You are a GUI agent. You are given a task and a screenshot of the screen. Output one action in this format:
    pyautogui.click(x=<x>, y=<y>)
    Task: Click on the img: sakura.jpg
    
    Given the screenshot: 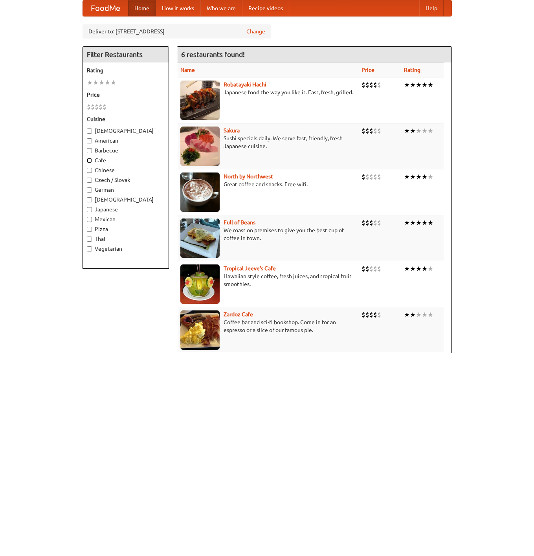 What is the action you would take?
    pyautogui.click(x=200, y=146)
    